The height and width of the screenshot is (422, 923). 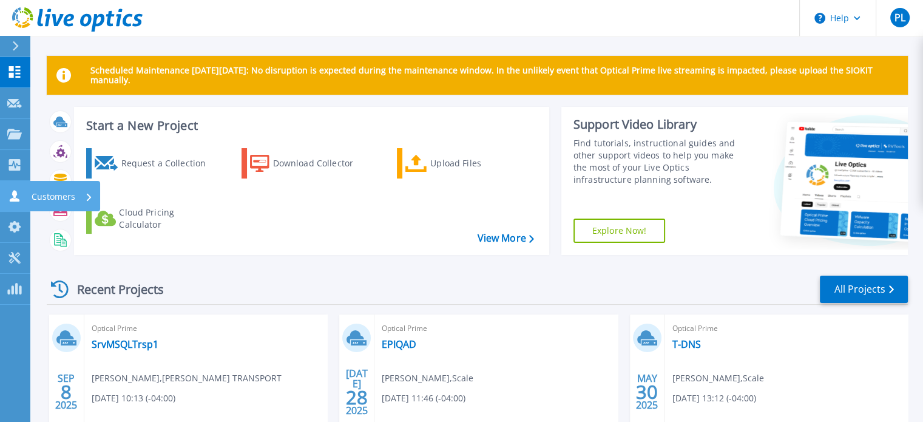 I want to click on div: Request a Collection, so click(x=169, y=163).